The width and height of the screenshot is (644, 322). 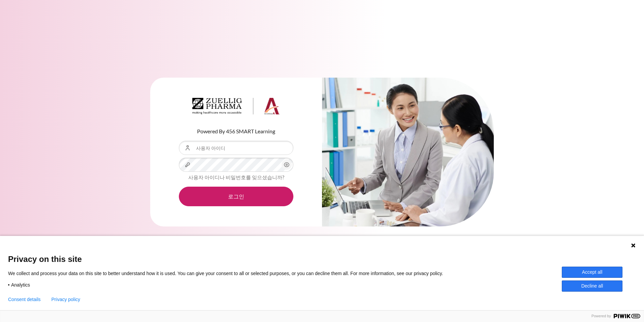 What do you see at coordinates (593, 286) in the screenshot?
I see `button: Decline all` at bounding box center [593, 286].